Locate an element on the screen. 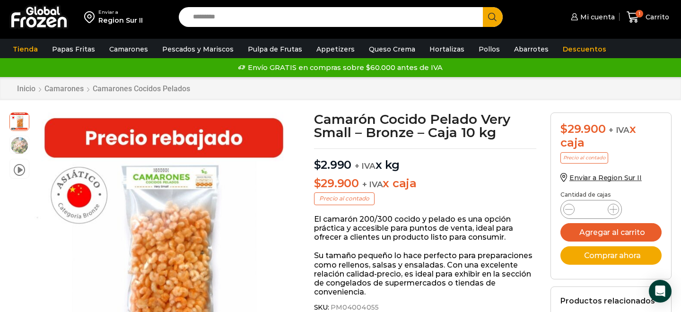  p: Cantidad de cajas is located at coordinates (611, 195).